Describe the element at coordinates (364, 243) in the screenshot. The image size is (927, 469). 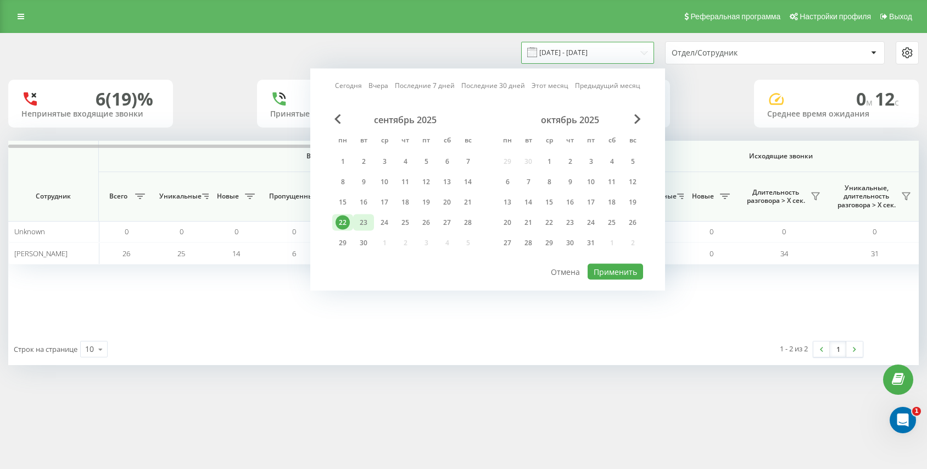
I see `div: вт 30 сент. 2025 г.` at that location.